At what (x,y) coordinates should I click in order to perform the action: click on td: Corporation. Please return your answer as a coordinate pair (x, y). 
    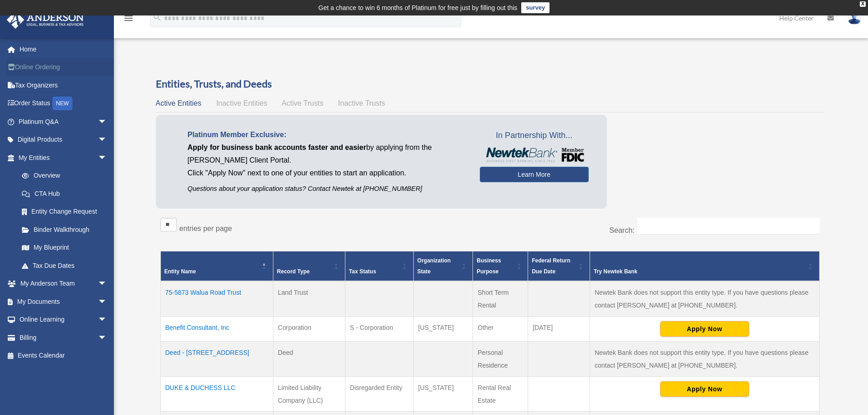
    Looking at the image, I should click on (309, 329).